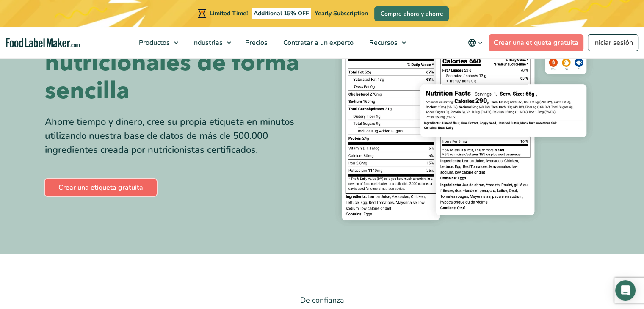 The height and width of the screenshot is (309, 644). What do you see at coordinates (412, 13) in the screenshot?
I see `a: Compre ahora y ahorre` at bounding box center [412, 13].